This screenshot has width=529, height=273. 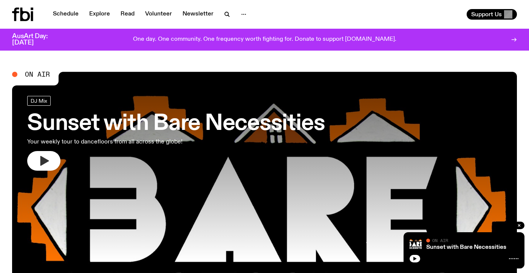 I want to click on a: Volunteer, so click(x=158, y=14).